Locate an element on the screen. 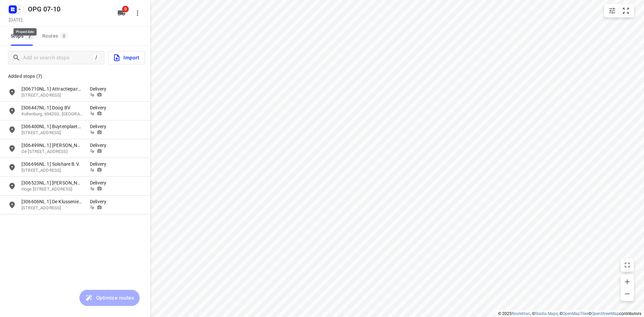  a: Stadia Maps is located at coordinates (546, 314).